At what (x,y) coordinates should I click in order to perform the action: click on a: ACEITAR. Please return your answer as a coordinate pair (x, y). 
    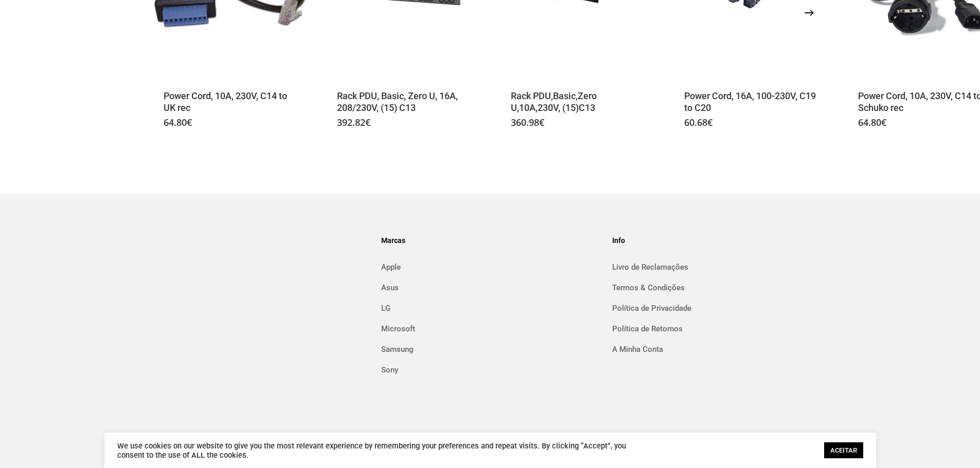
    Looking at the image, I should click on (844, 451).